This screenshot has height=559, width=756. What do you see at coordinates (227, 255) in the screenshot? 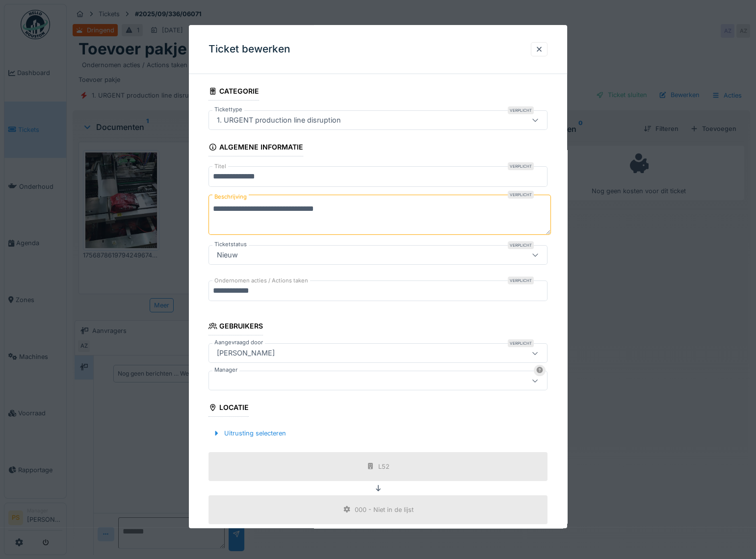
I see `div: Nieuw` at bounding box center [227, 255].